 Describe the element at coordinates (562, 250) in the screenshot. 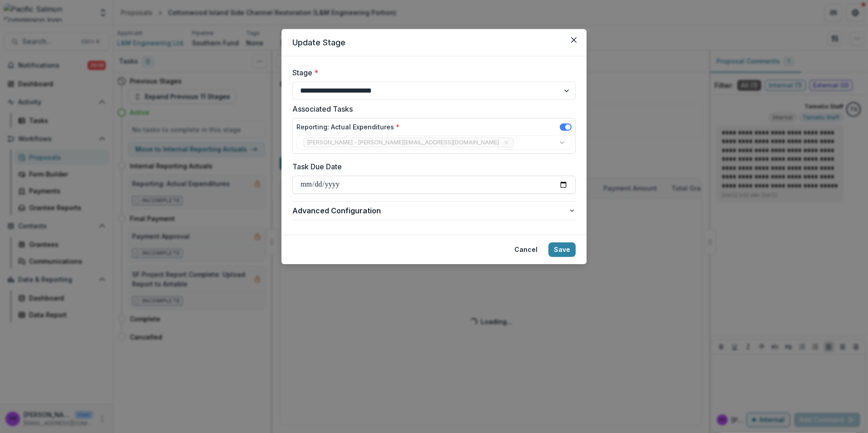

I see `button: Save` at that location.